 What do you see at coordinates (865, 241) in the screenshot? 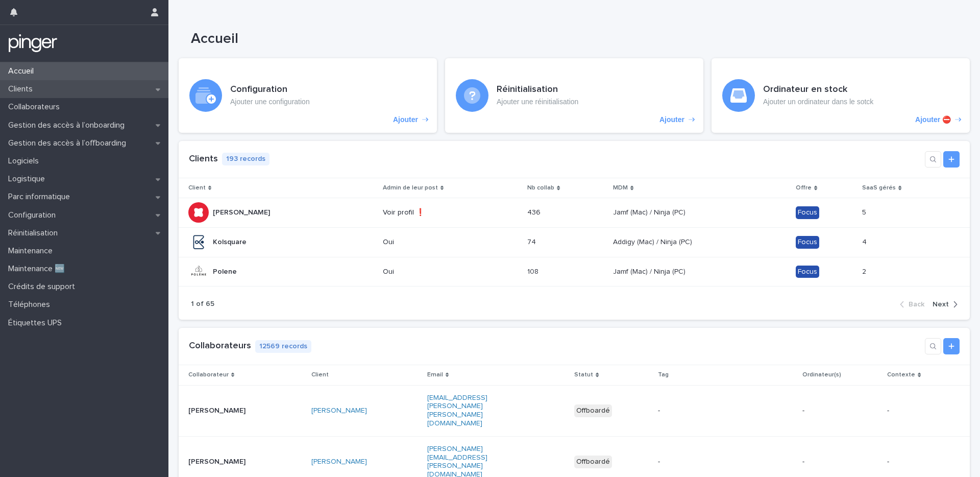
I see `p: 4` at bounding box center [865, 241].